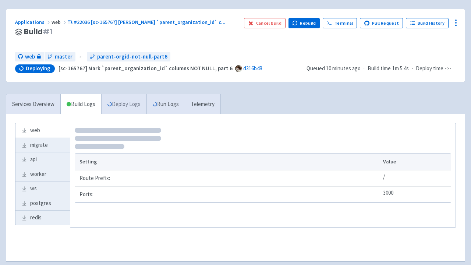 Image resolution: width=471 pixels, height=265 pixels. Describe the element at coordinates (33, 104) in the screenshot. I see `a: Services Overview` at that location.